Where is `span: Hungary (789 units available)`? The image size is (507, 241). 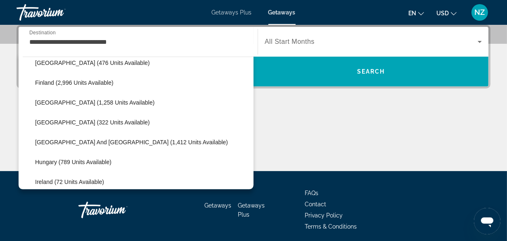
span: Hungary (789 units available) is located at coordinates (73, 162).